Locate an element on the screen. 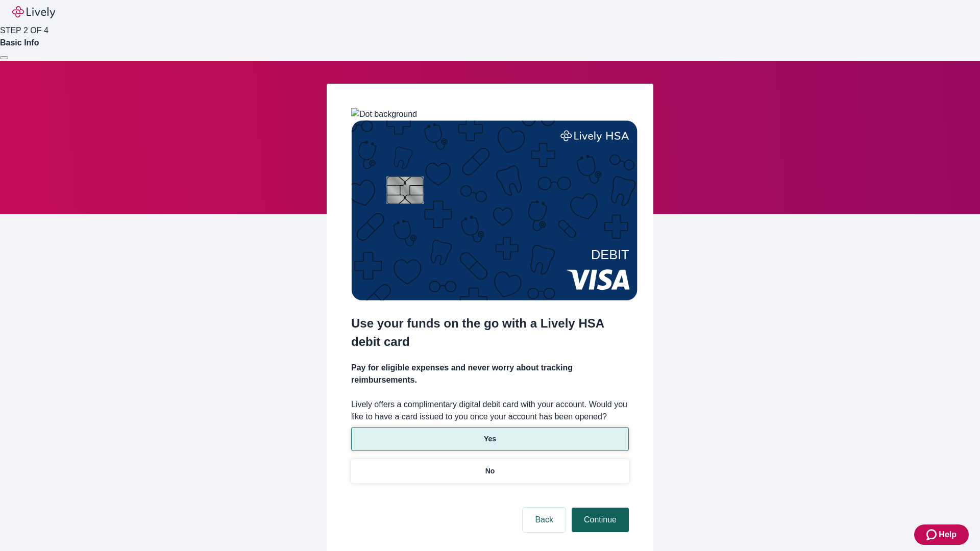 The image size is (980, 551). span: Help is located at coordinates (947, 534).